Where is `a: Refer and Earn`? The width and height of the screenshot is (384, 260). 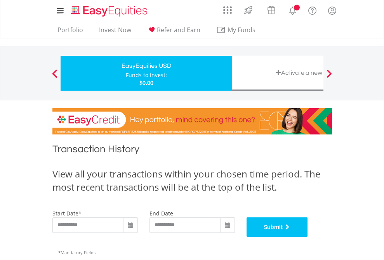 a: Refer and Earn is located at coordinates (173, 32).